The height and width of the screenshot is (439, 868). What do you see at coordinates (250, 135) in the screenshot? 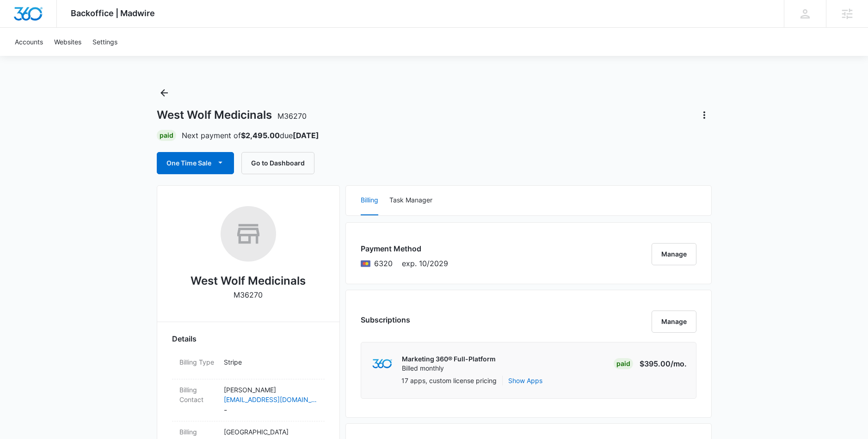
I see `p: Next payment of due` at bounding box center [250, 135].